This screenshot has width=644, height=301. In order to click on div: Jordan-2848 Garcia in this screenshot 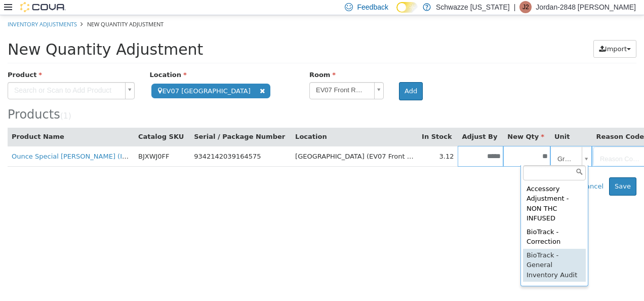, I will do `click(526, 7)`.